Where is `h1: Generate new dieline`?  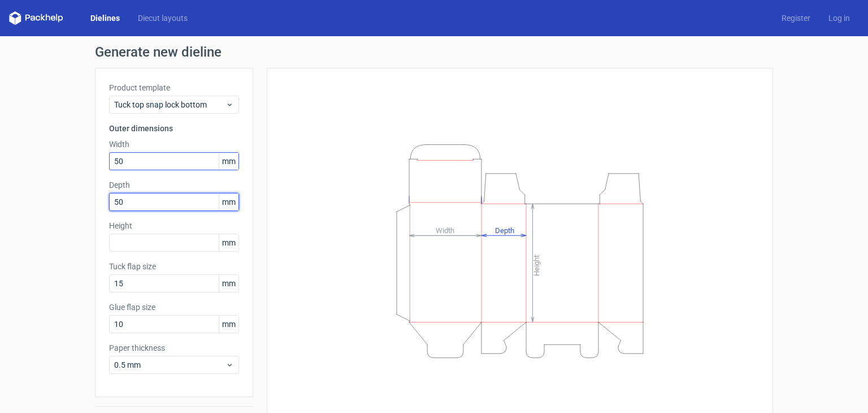
h1: Generate new dieline is located at coordinates (434, 52).